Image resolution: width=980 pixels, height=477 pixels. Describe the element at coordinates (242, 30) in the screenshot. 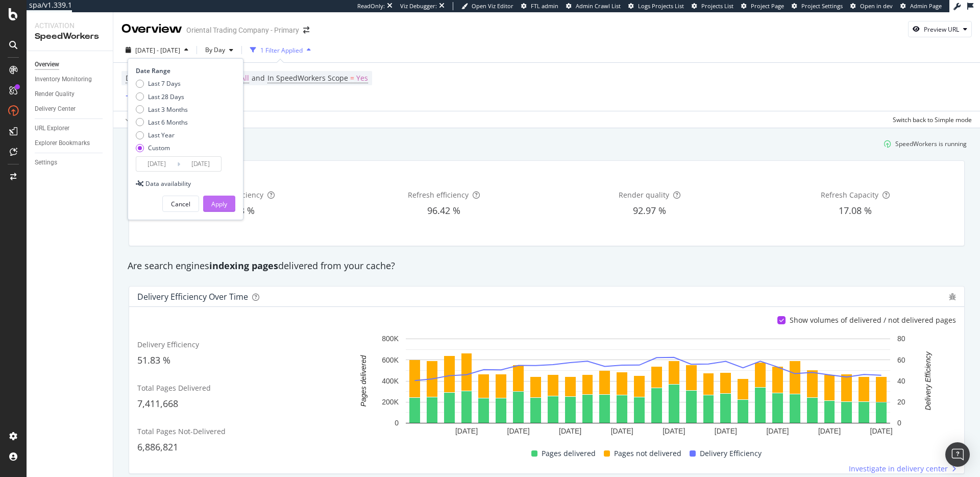

I see `div: Oriental Trading Company - Primary` at that location.